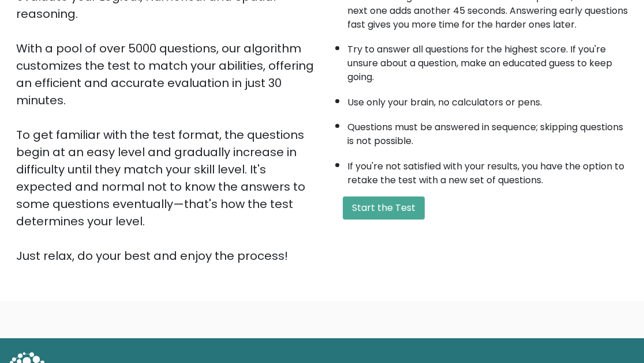  I want to click on li: Use only your brain, no calculators or pens., so click(487, 100).